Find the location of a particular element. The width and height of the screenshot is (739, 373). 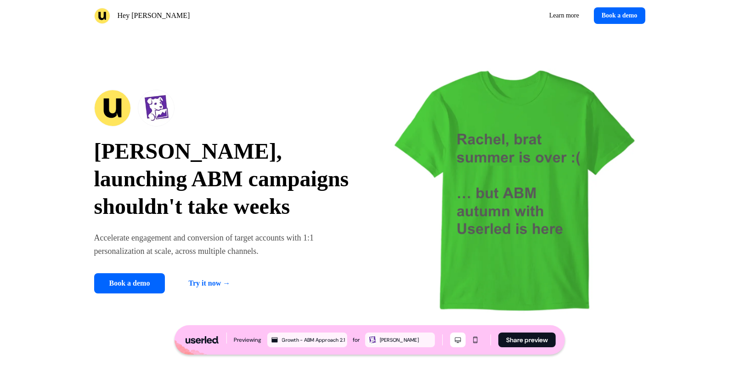

a: Try it now → is located at coordinates (209, 283).